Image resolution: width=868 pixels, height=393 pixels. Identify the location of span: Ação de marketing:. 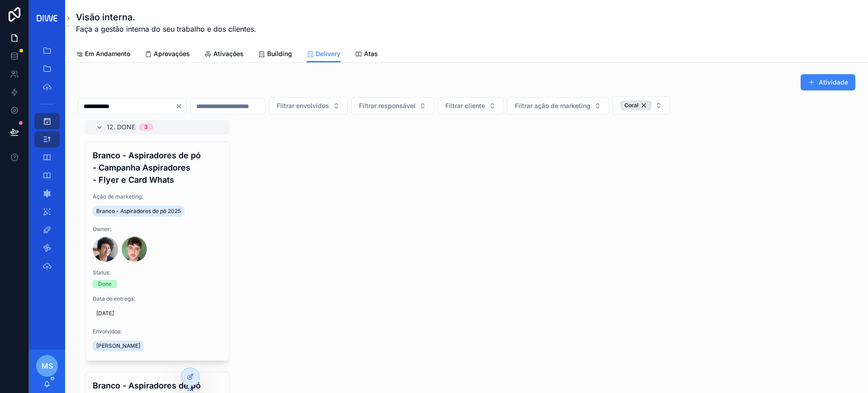
(157, 197).